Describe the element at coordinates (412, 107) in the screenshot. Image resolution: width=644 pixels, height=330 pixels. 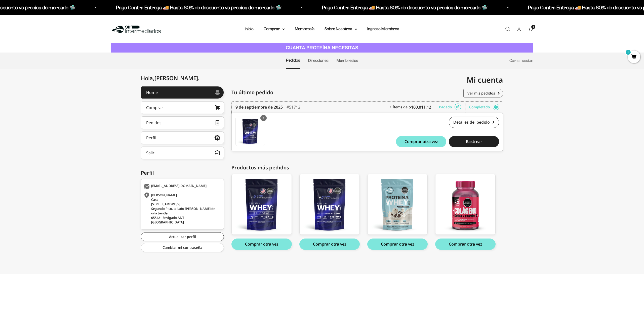
I see `div: 1 Ítems de` at that location.